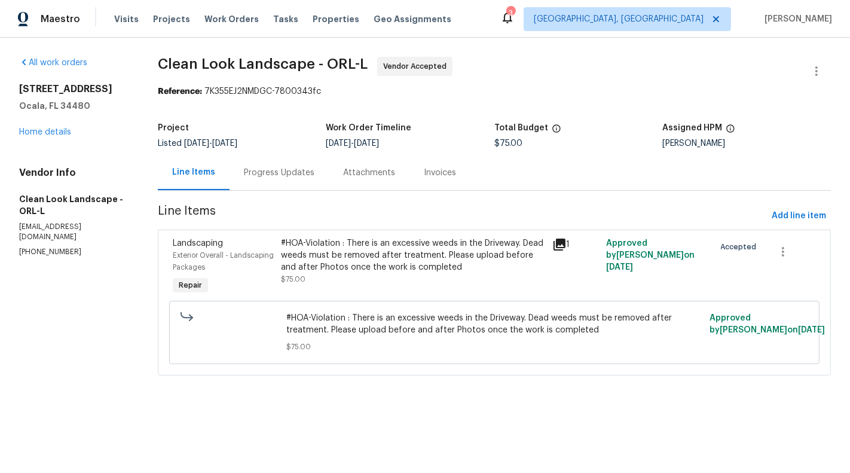  I want to click on div: 7K355EJ2NMDGC-7800343fc, so click(494, 91).